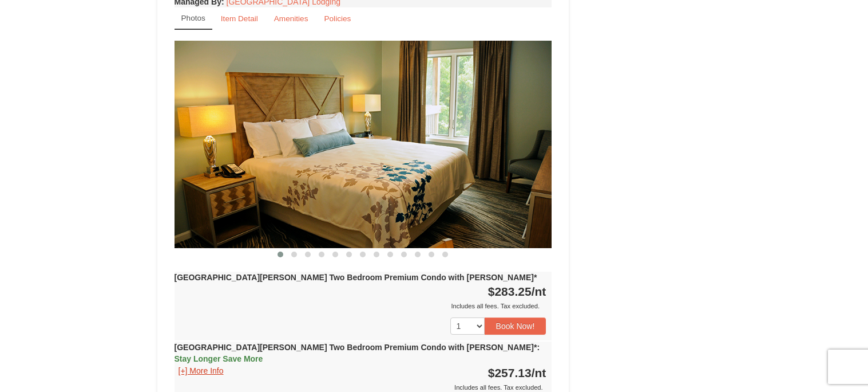 The width and height of the screenshot is (868, 392). Describe the element at coordinates (361, 306) in the screenshot. I see `div: Includes all fees. Tax excluded.` at that location.